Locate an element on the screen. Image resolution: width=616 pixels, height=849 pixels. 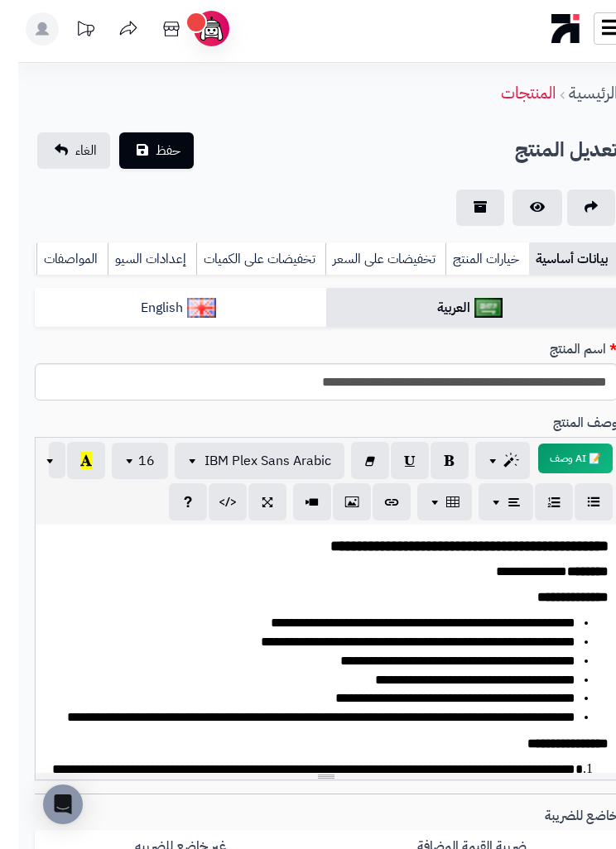
div: Open Intercom Messenger is located at coordinates (45, 804).